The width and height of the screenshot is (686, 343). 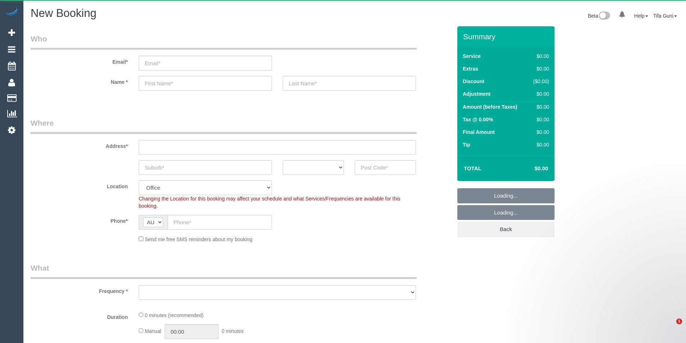 What do you see at coordinates (507, 36) in the screenshot?
I see `h3: Summary` at bounding box center [507, 36].